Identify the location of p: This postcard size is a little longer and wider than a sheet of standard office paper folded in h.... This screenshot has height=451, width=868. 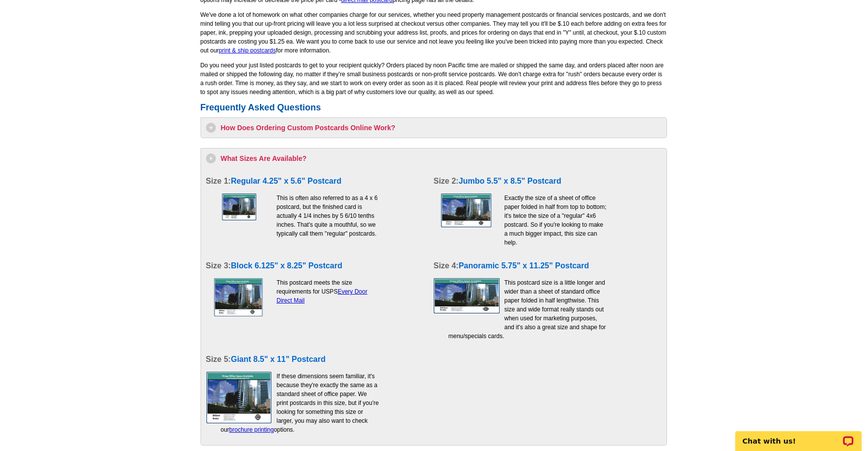
(528, 310).